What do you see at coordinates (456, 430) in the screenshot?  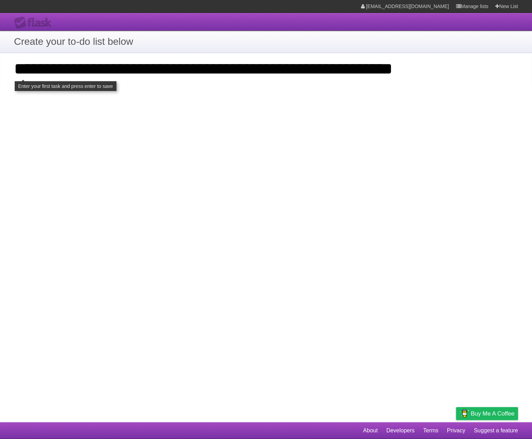 I see `a: Privacy` at bounding box center [456, 430].